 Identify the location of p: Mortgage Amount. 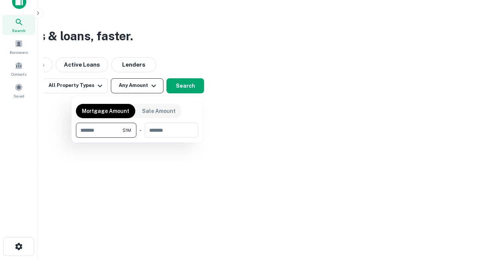
(106, 111).